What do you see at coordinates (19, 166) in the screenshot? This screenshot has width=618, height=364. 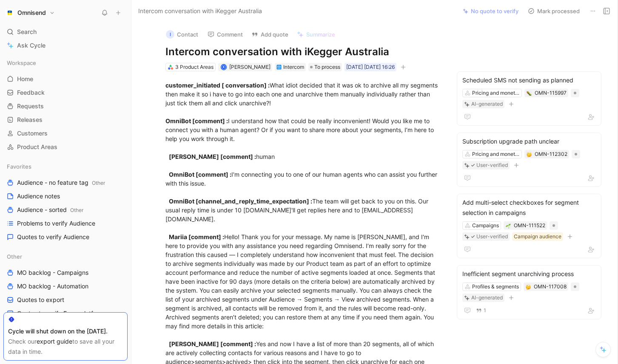 I see `span: Favorites` at bounding box center [19, 166].